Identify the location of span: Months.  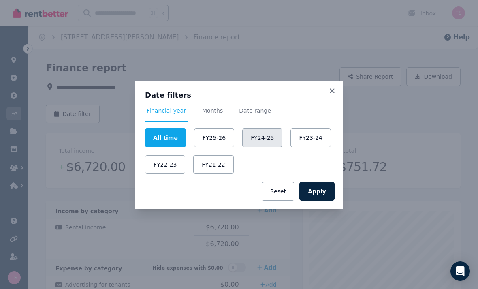
(212, 111).